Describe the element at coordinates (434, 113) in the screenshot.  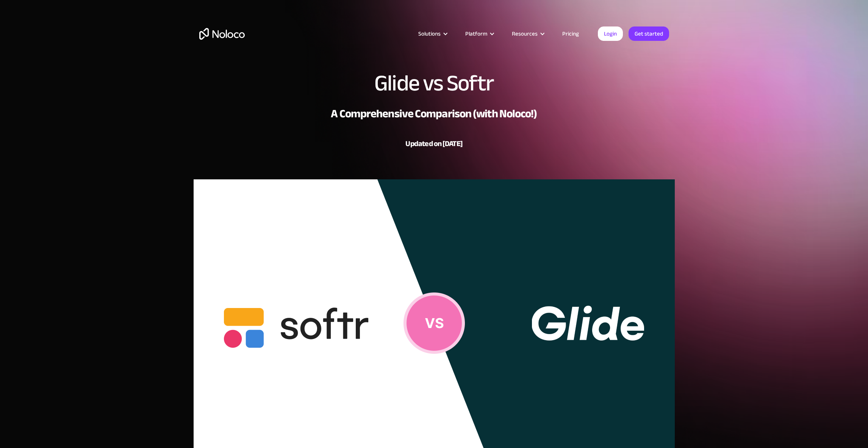
I see `strong: A Comprehensive Comparison (with Noloco!)` at that location.